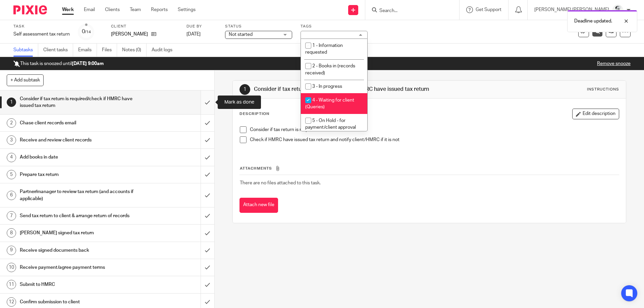 Image resolution: width=644 pixels, height=308 pixels. I want to click on label: Client, so click(144, 26).